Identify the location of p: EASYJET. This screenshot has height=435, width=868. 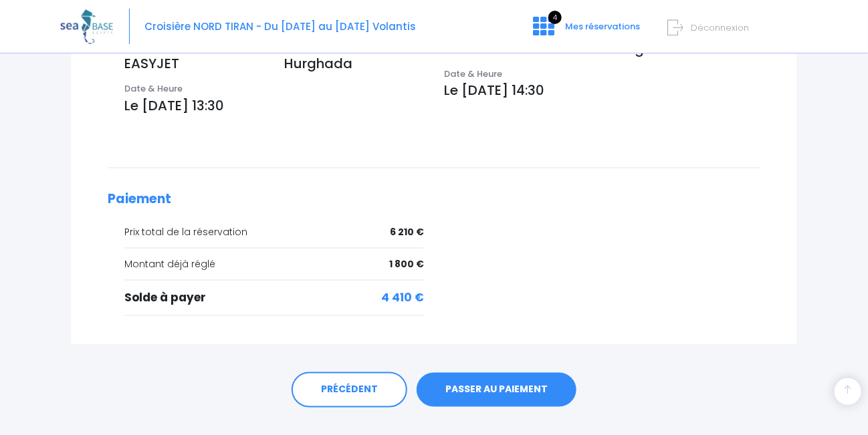
(194, 63).